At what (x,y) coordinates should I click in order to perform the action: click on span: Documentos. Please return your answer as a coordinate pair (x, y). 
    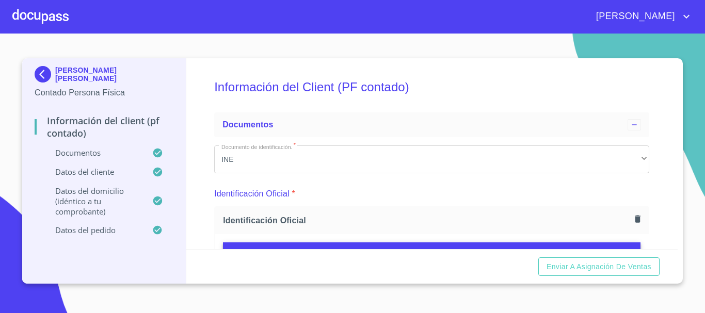
    Looking at the image, I should click on (248, 124).